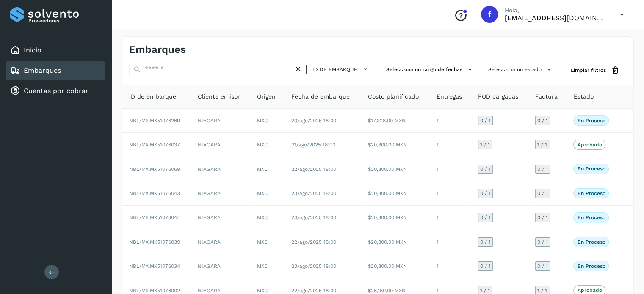  I want to click on div: Cuentas por cobrar, so click(55, 91).